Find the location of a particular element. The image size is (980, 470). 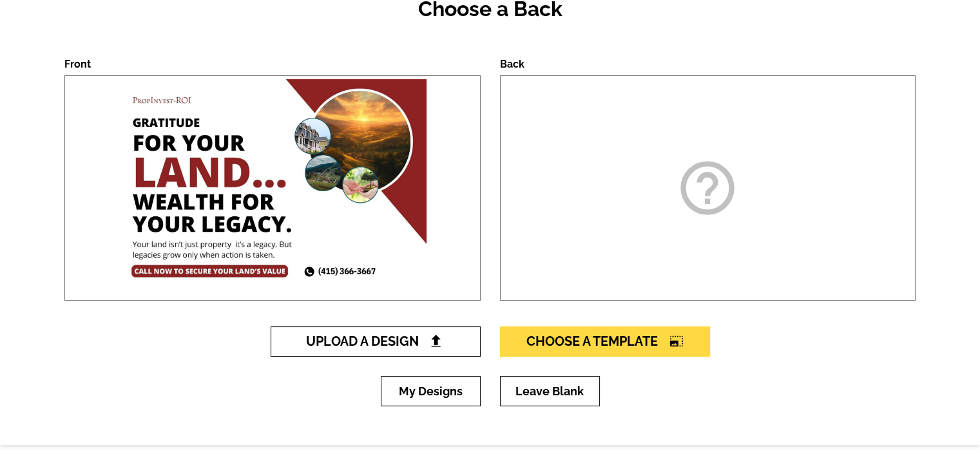

span: Upload A Design is located at coordinates (375, 341).